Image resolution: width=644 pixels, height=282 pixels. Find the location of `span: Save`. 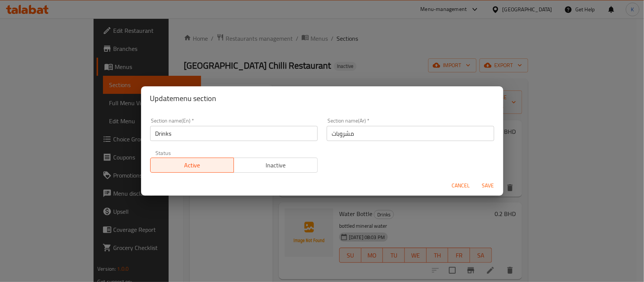

span: Save is located at coordinates (488, 186).